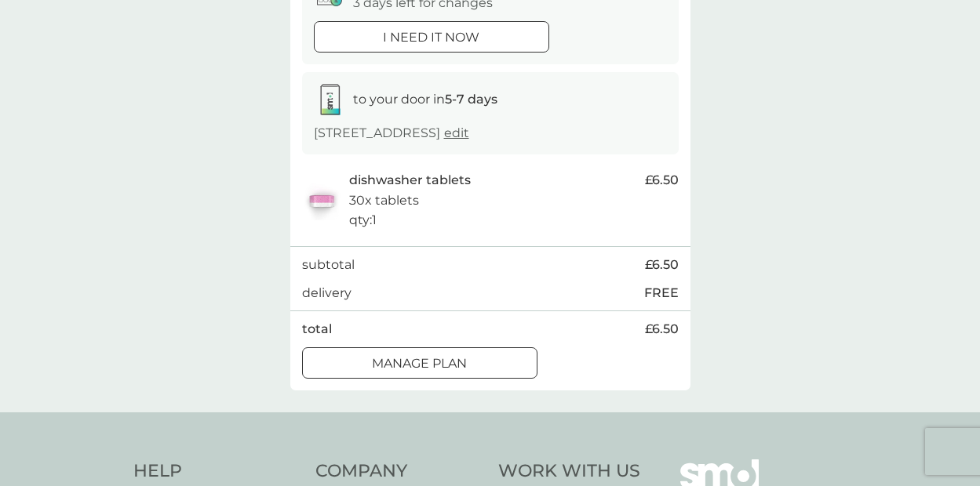 This screenshot has height=486, width=980. What do you see at coordinates (328, 265) in the screenshot?
I see `p: subtotal` at bounding box center [328, 265].